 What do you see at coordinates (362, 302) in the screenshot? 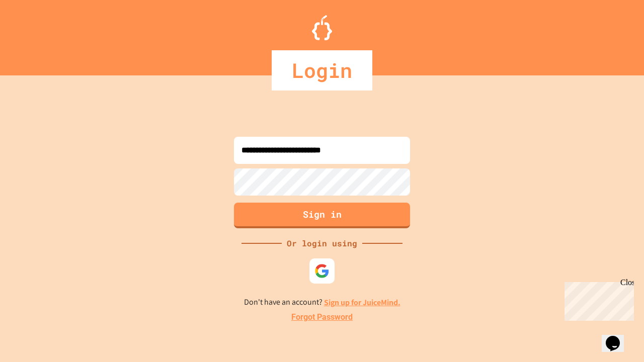
I see `a: Sign up for JuiceMind.` at bounding box center [362, 302].